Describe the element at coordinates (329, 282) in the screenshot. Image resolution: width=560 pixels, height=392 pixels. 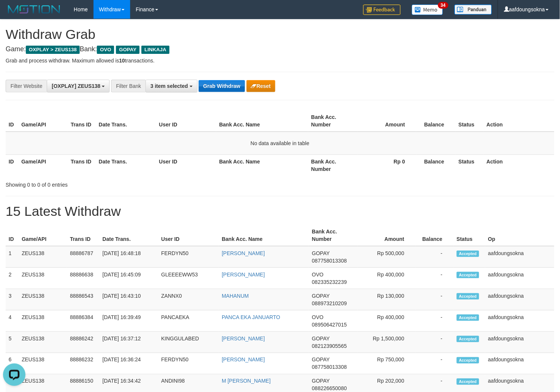
I see `span: Copy 082335232239 to clipboard` at that location.